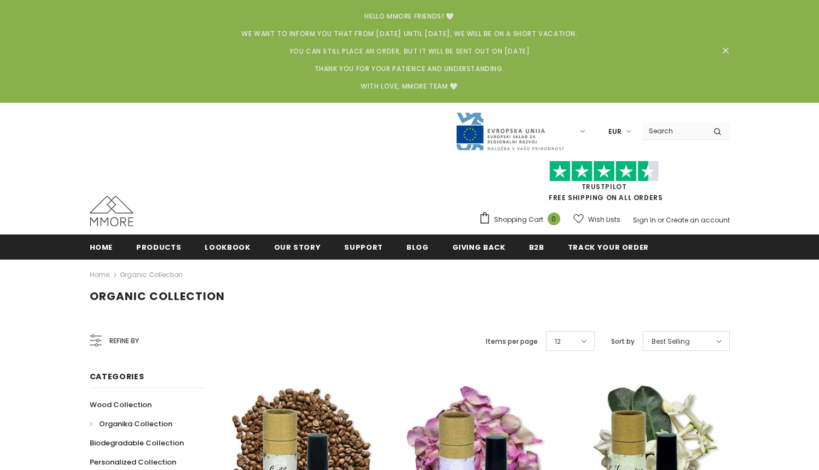 The image size is (819, 470). Describe the element at coordinates (136, 424) in the screenshot. I see `span: Organika Collection` at that location.